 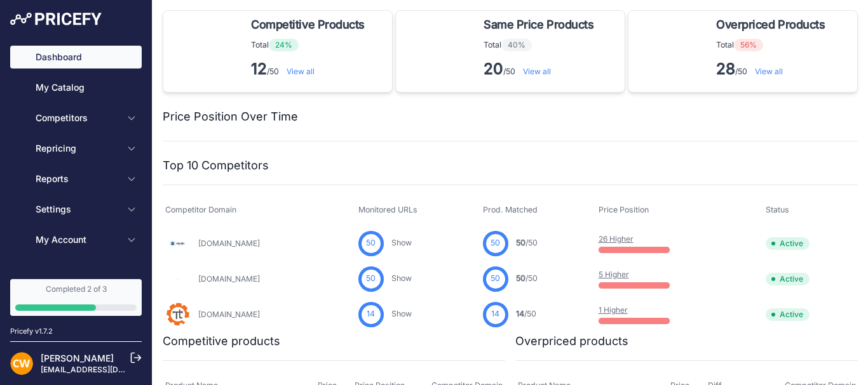 I want to click on span: Prod. Matched, so click(x=510, y=209).